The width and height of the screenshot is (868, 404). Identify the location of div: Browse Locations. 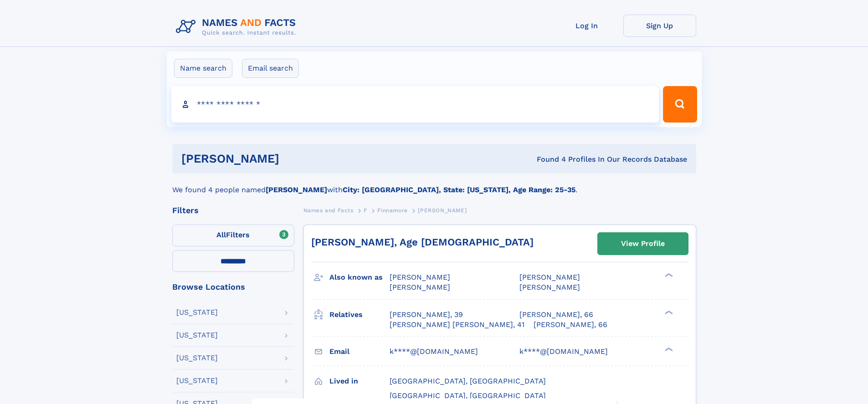
(233, 286).